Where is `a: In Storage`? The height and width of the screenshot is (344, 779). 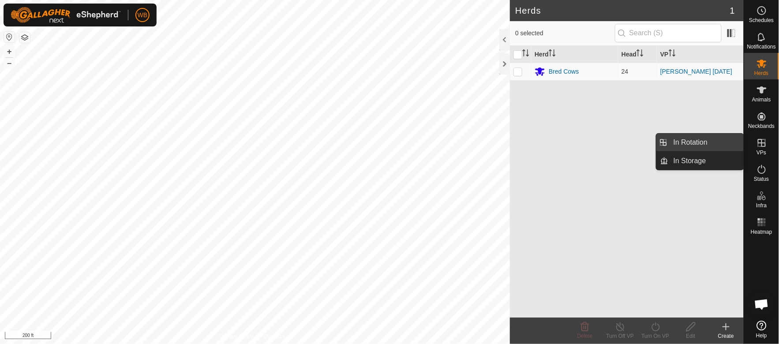 a: In Storage is located at coordinates (706, 161).